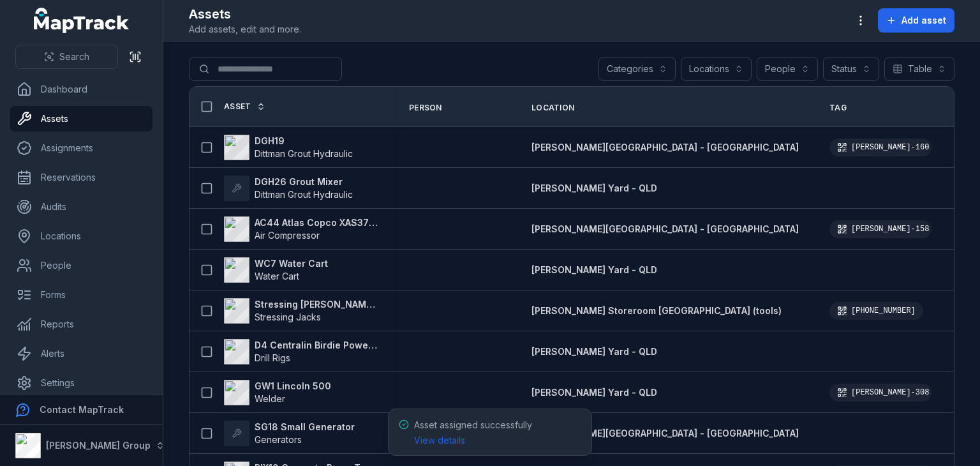 This screenshot has height=466, width=980. What do you see at coordinates (553, 108) in the screenshot?
I see `span: Location` at bounding box center [553, 108].